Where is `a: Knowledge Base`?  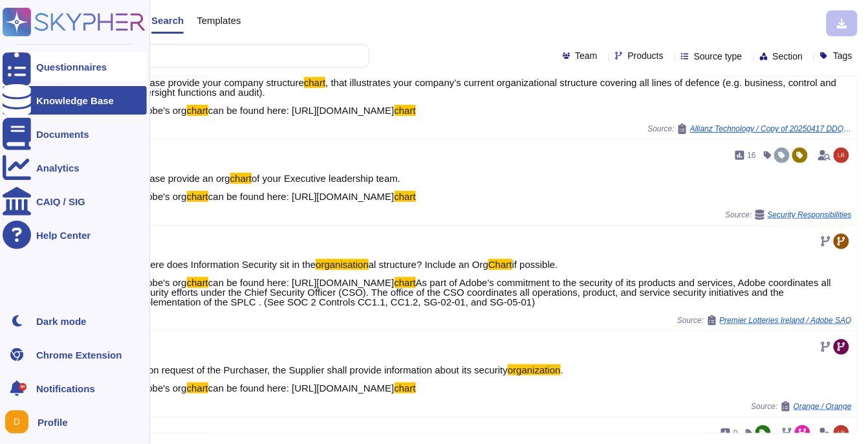 a: Knowledge Base is located at coordinates (74, 101).